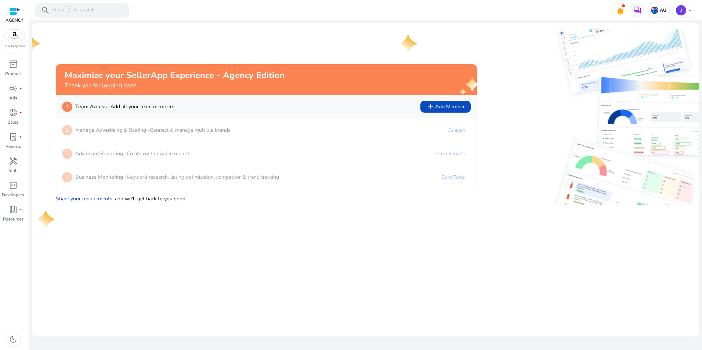  I want to click on span: campaign, so click(13, 88).